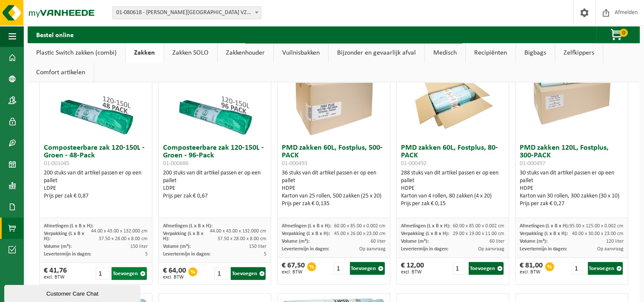 This screenshot has height=302, width=644. What do you see at coordinates (334, 189) in the screenshot?
I see `div: 36 stuks van dit artikel passen er op een pallet` at bounding box center [334, 189].